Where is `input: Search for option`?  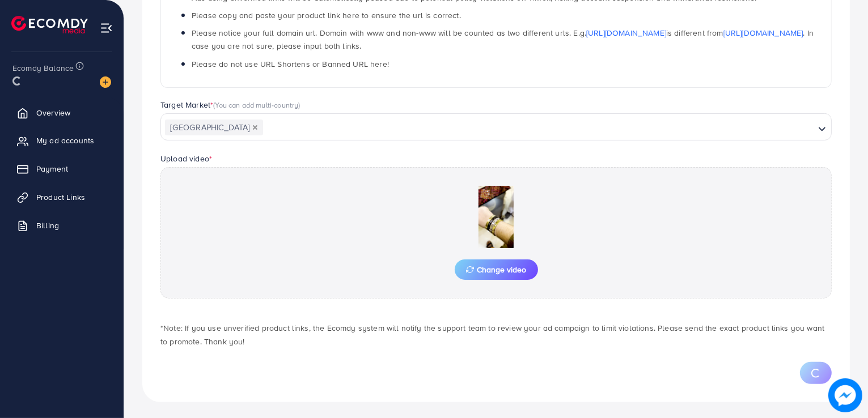 input: Search for option is located at coordinates (539, 127).